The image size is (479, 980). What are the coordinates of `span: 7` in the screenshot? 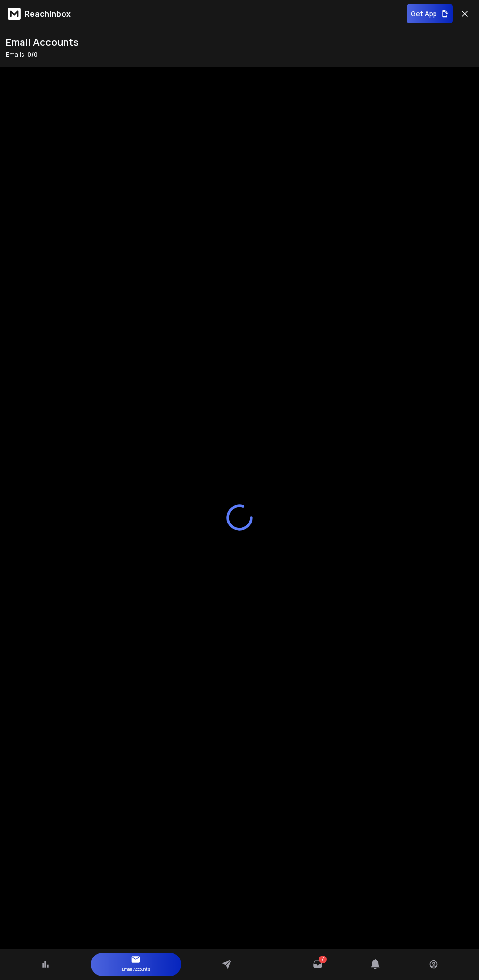 It's located at (322, 959).